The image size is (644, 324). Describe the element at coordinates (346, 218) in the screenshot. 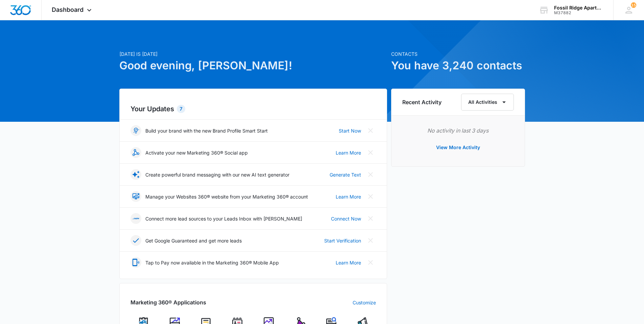

I see `a: Connect Now` at that location.